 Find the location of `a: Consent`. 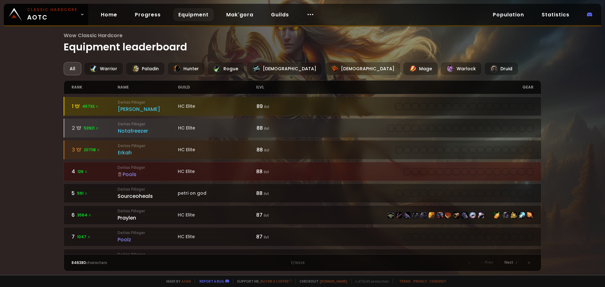

a: Consent is located at coordinates (438, 281).